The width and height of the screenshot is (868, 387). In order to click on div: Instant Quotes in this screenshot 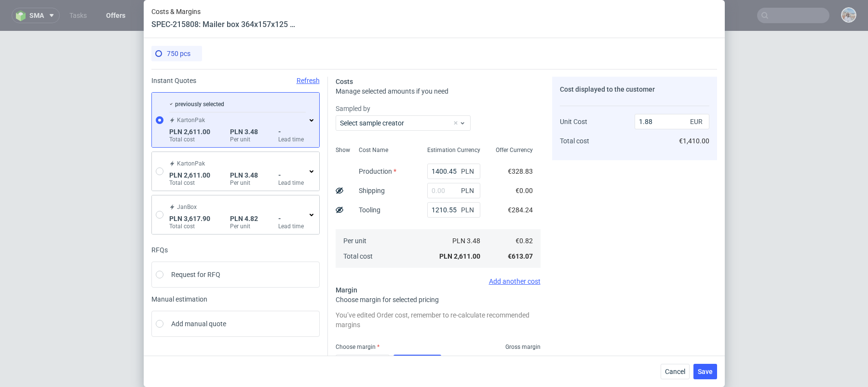, I will do `click(236, 80)`.